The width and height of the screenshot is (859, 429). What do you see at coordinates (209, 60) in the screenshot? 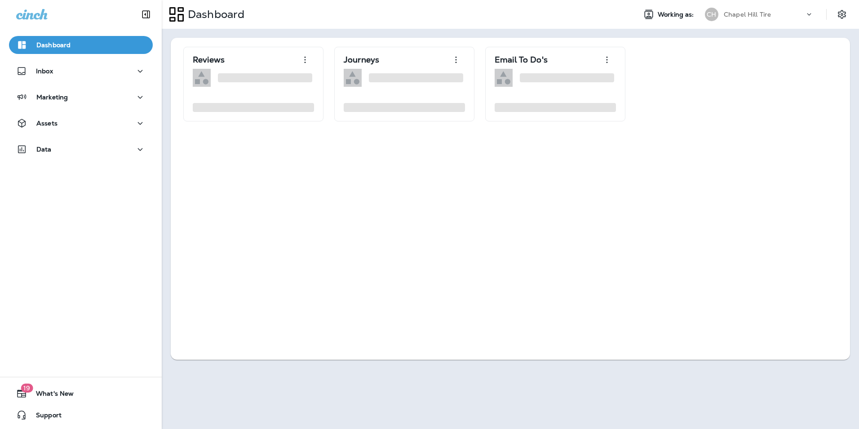
I see `p: Reviews` at bounding box center [209, 60].